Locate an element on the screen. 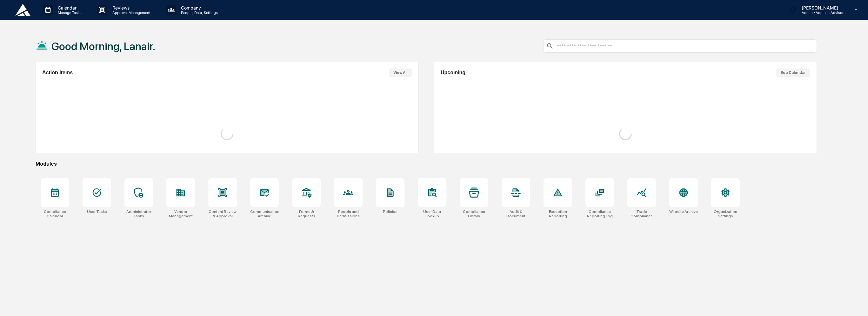  button: View All is located at coordinates (401, 73).